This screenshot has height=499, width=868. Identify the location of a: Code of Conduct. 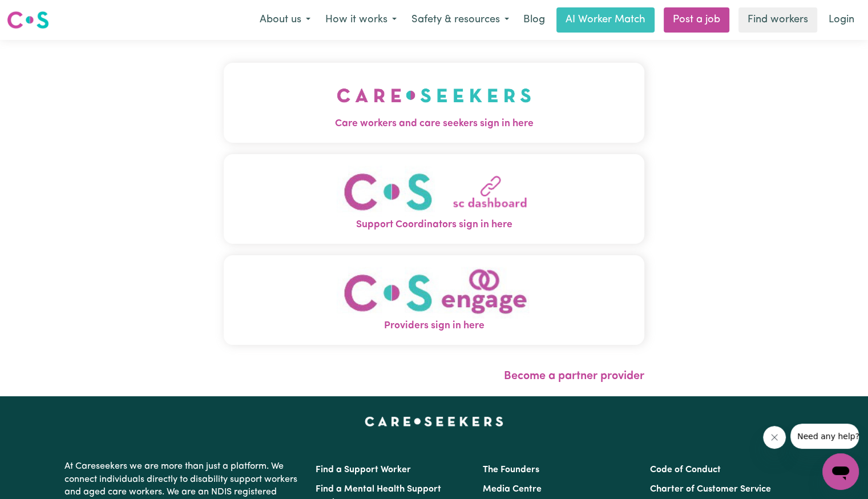
(685, 470).